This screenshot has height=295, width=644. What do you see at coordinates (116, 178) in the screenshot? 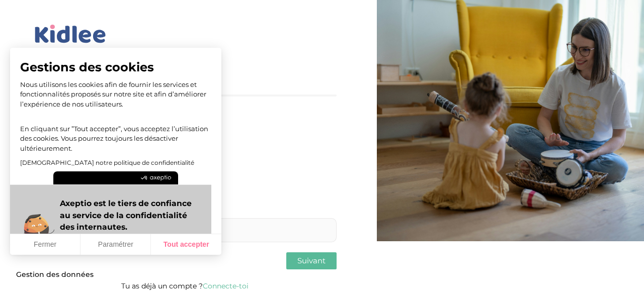
I see `button: Consentements certifiés par` at bounding box center [116, 178].